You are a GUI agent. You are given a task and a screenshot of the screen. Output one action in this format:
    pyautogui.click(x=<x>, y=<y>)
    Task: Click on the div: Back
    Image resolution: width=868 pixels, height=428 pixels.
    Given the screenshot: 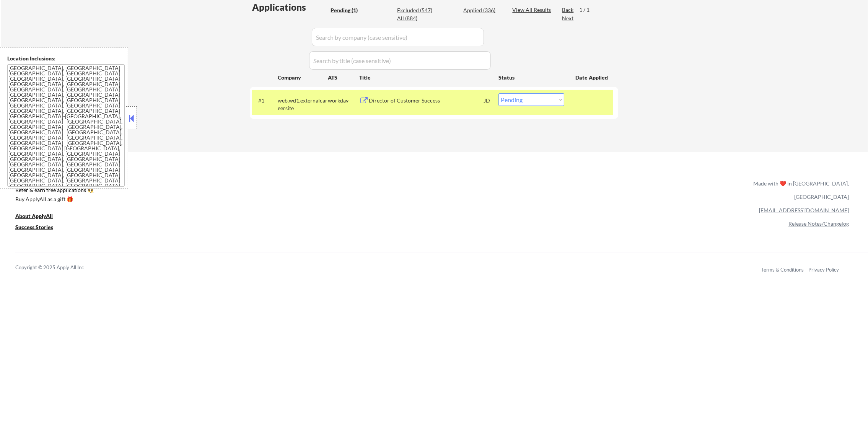 What is the action you would take?
    pyautogui.click(x=568, y=10)
    